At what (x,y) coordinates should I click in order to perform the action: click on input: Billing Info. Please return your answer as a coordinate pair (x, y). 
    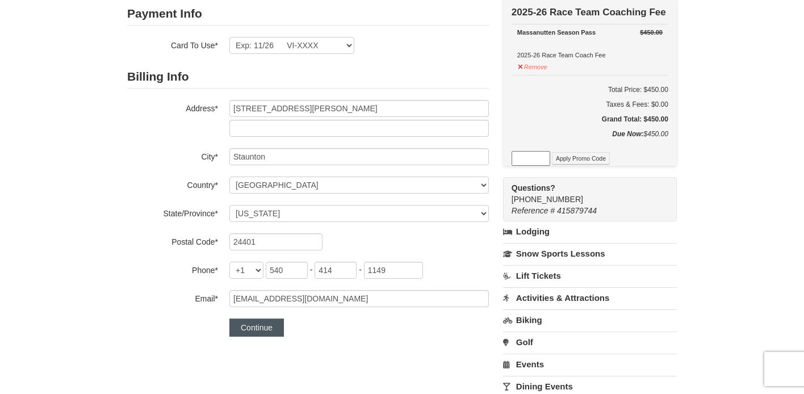
    Looking at the image, I should click on (359, 108).